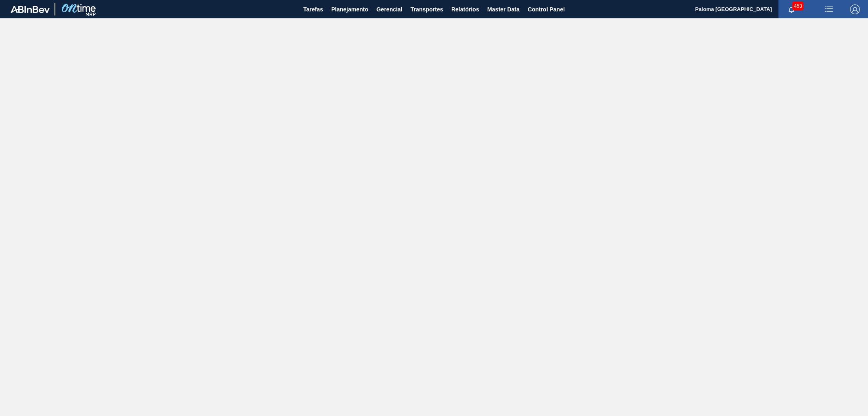 The width and height of the screenshot is (868, 416). What do you see at coordinates (546, 10) in the screenshot?
I see `span: Control Panel` at bounding box center [546, 10].